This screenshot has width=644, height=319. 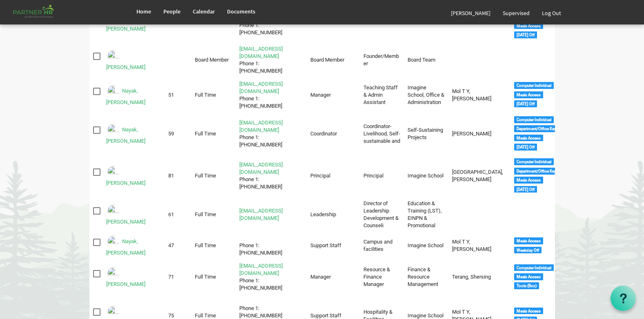 What do you see at coordinates (333, 215) in the screenshot?
I see `td: Leadership column header Position` at bounding box center [333, 215].